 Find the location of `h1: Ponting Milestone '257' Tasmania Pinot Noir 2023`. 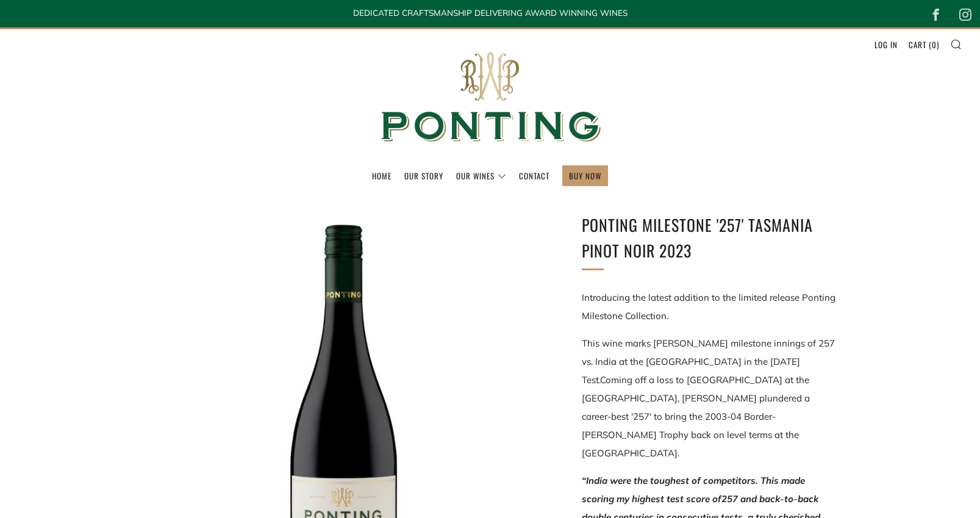

h1: Ponting Milestone '257' Tasmania Pinot Noir 2023 is located at coordinates (710, 237).